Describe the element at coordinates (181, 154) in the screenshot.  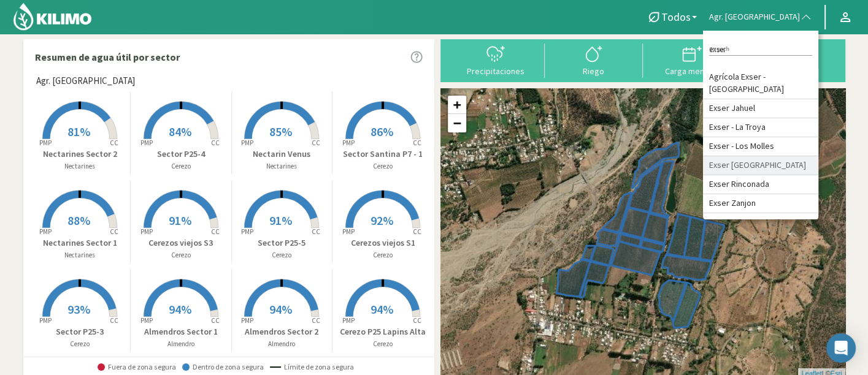
I see `p: Sector P25-4` at that location.